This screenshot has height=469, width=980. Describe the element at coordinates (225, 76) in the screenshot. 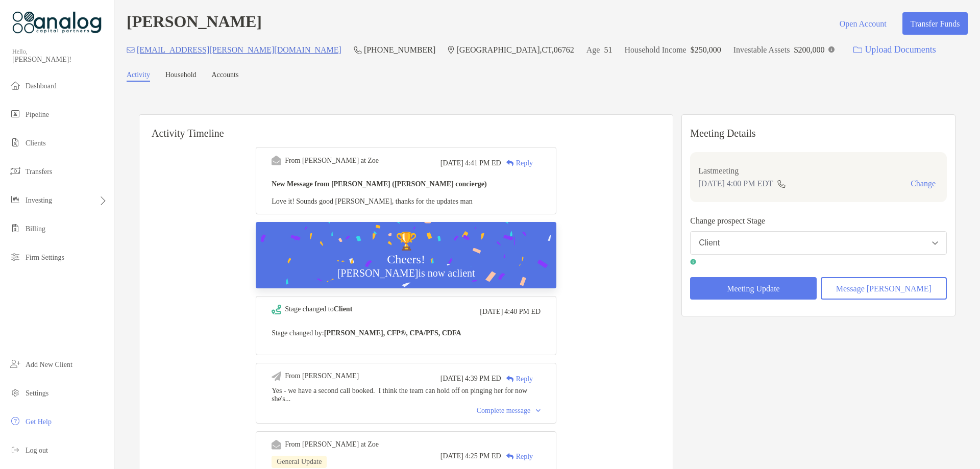

I see `a: Accounts` at that location.